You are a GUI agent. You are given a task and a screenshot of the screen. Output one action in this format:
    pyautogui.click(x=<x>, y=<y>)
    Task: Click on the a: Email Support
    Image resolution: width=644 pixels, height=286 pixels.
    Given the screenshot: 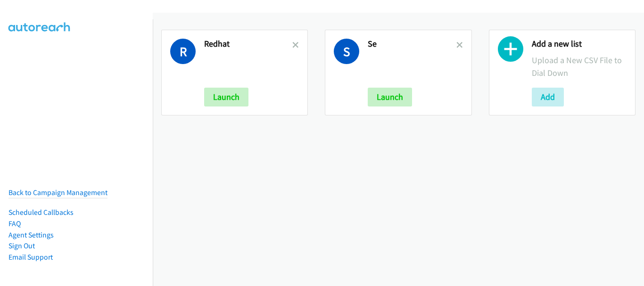 What is the action you would take?
    pyautogui.click(x=30, y=256)
    